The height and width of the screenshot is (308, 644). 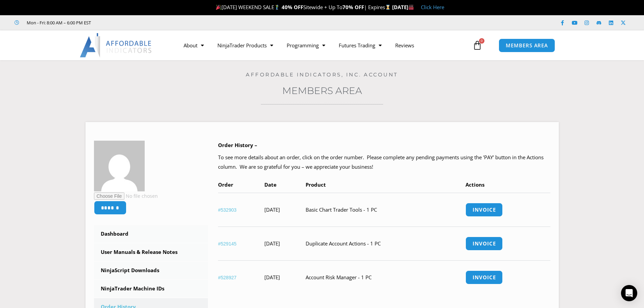 What do you see at coordinates (360, 45) in the screenshot?
I see `a: Futures Trading` at bounding box center [360, 45].